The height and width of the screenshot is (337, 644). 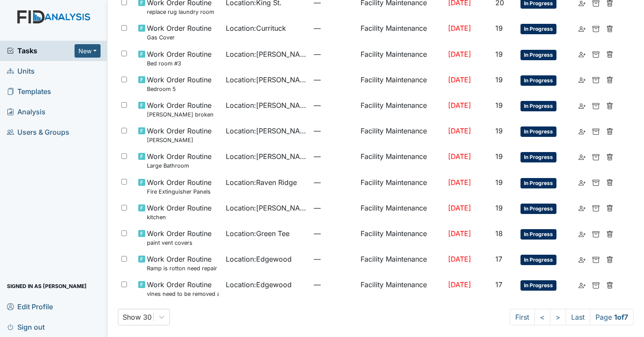 I want to click on small: replace rug laundry room, so click(x=180, y=12).